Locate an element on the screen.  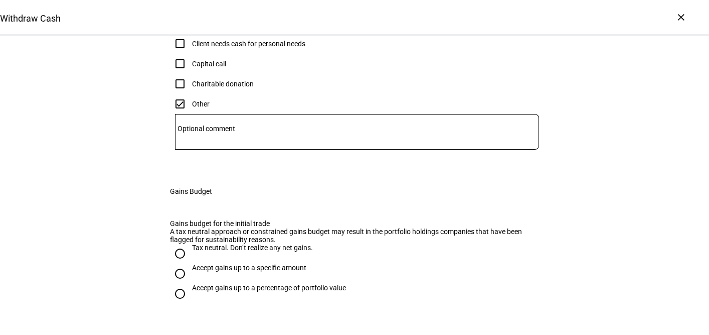
div: Gains budget for the initial trade is located at coordinates (355, 223).